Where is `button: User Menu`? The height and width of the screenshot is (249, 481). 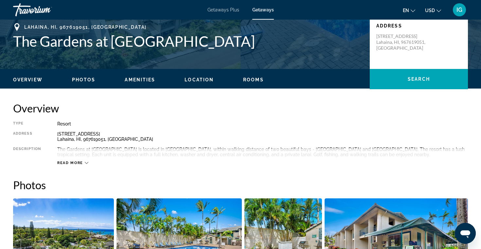
button: User Menu is located at coordinates (459, 10).